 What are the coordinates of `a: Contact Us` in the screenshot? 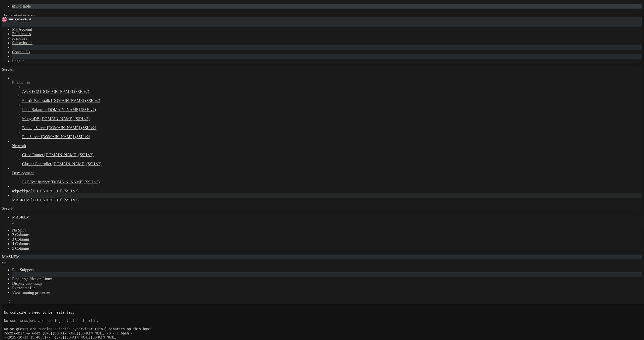 It's located at (21, 52).